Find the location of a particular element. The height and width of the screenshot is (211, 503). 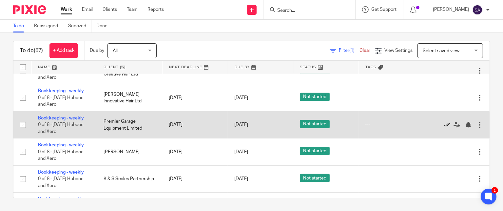

span: (67) is located at coordinates (38, 51).